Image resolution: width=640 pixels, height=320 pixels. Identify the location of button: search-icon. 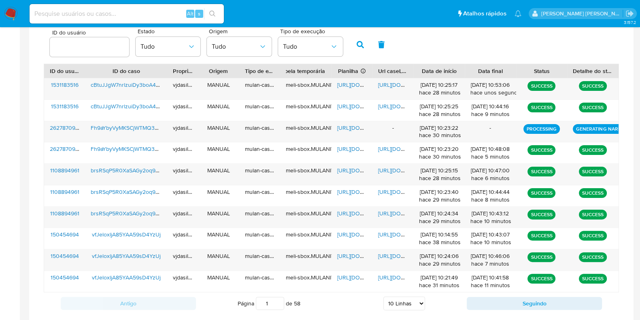
(212, 14).